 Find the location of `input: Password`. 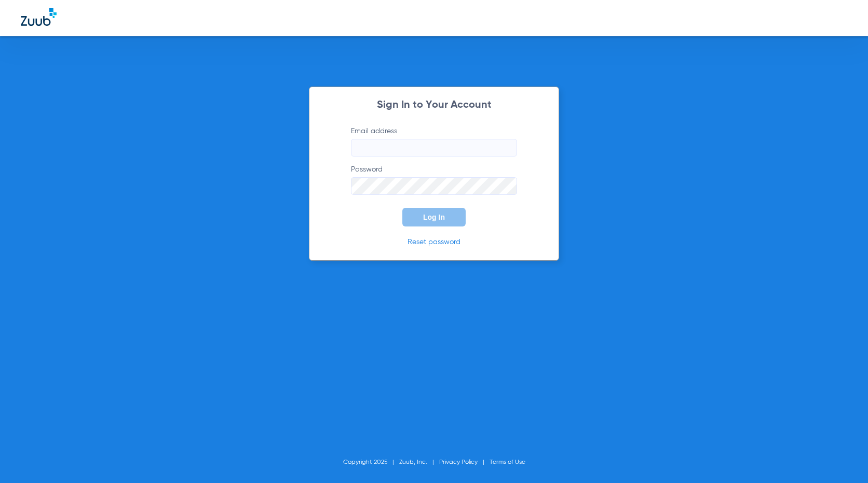

input: Password is located at coordinates (434, 186).